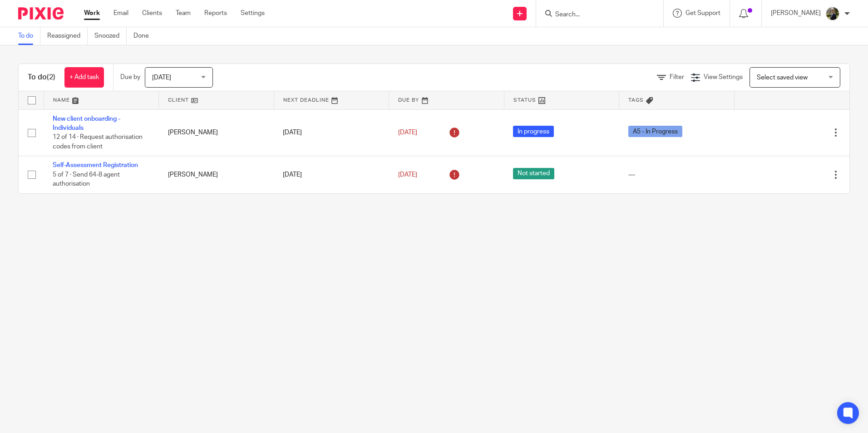 The width and height of the screenshot is (868, 433). What do you see at coordinates (724, 77) in the screenshot?
I see `span: View Settings` at bounding box center [724, 77].